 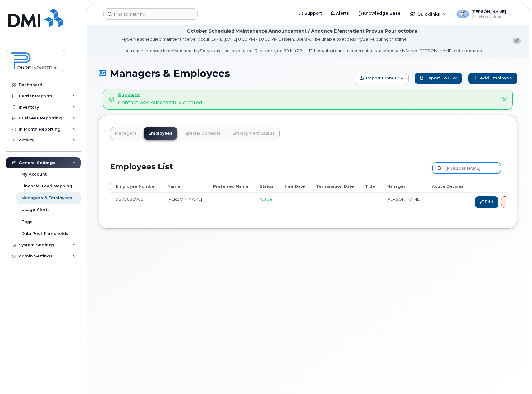 I want to click on div: October Scheduled Maintenance Announcement / Annonce D'entretient Prévue Pour octobre, so click(x=302, y=31).